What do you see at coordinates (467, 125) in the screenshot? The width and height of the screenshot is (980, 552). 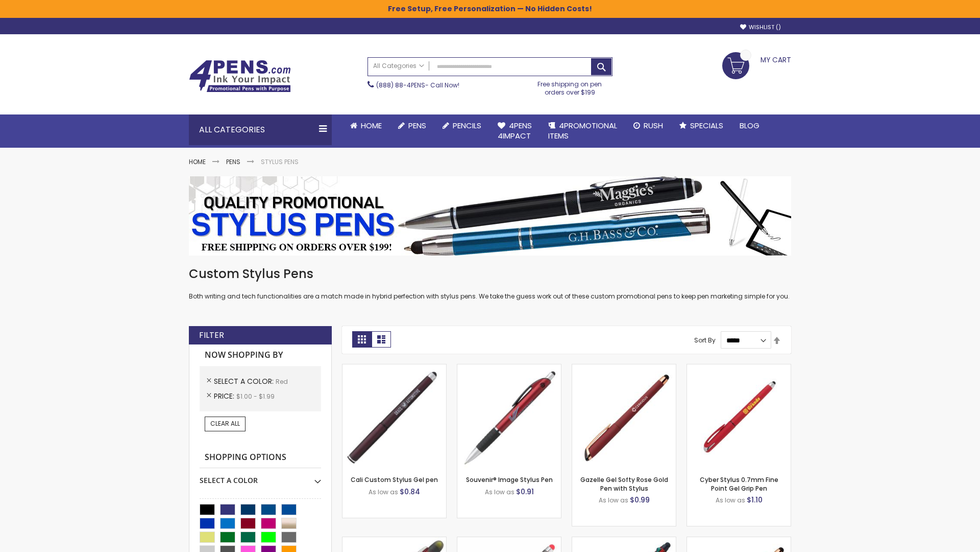 I see `span: Pencils` at bounding box center [467, 125].